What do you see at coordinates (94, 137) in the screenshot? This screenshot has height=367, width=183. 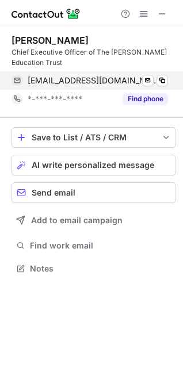 I see `div: Save to List / ATS / CRM` at bounding box center [94, 137].